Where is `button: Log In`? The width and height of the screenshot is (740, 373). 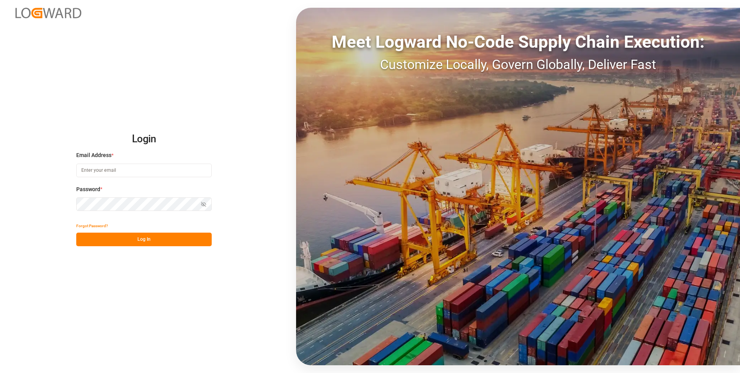
button: Log In is located at coordinates (144, 239).